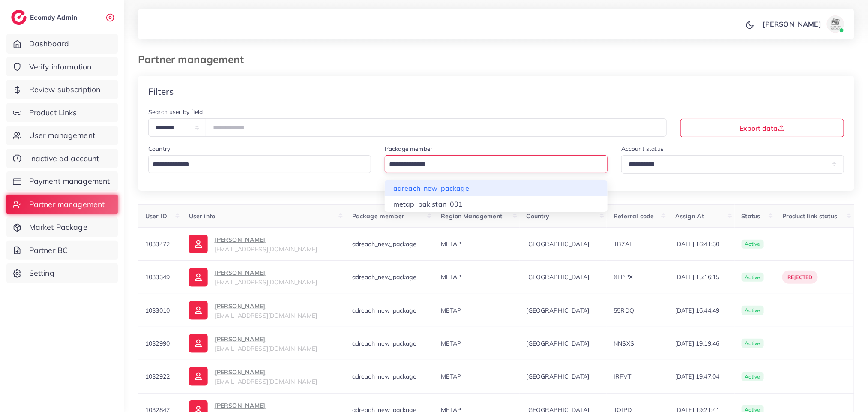  I want to click on span: 1033349, so click(157, 277).